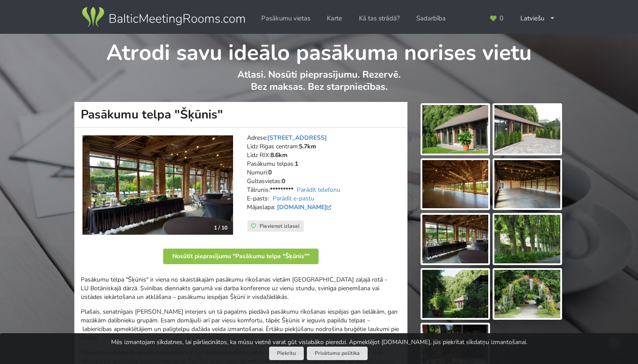 This screenshot has height=364, width=638. Describe the element at coordinates (287, 353) in the screenshot. I see `button: Piekrītu` at that location.